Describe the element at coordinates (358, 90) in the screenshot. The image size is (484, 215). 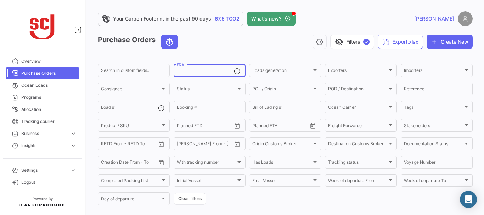
I see `span: POD / Destination` at that location.